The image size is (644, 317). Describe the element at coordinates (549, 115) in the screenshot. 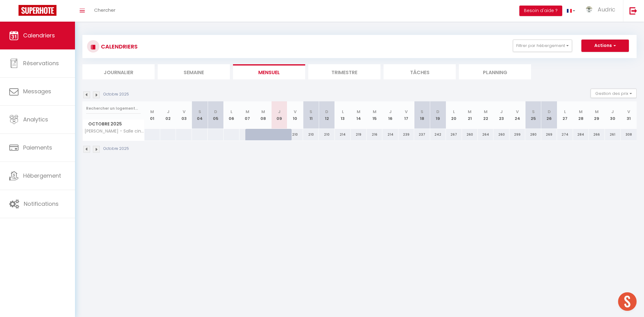

I see `th: 26` at that location.